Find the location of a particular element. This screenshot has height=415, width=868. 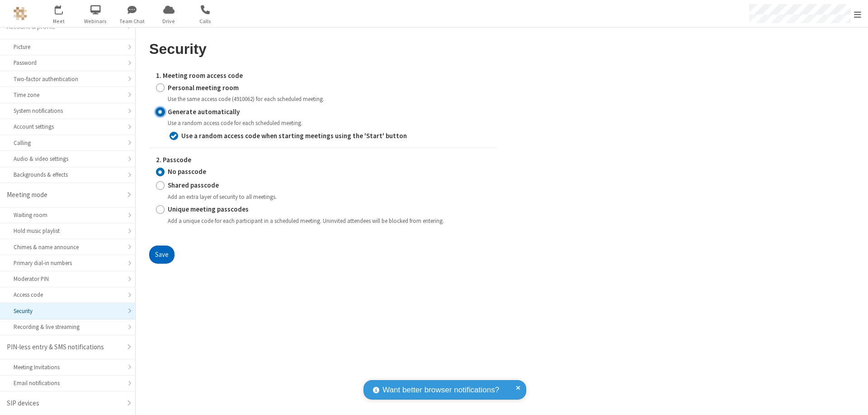

div: Meeting Invitations is located at coordinates (67, 367).